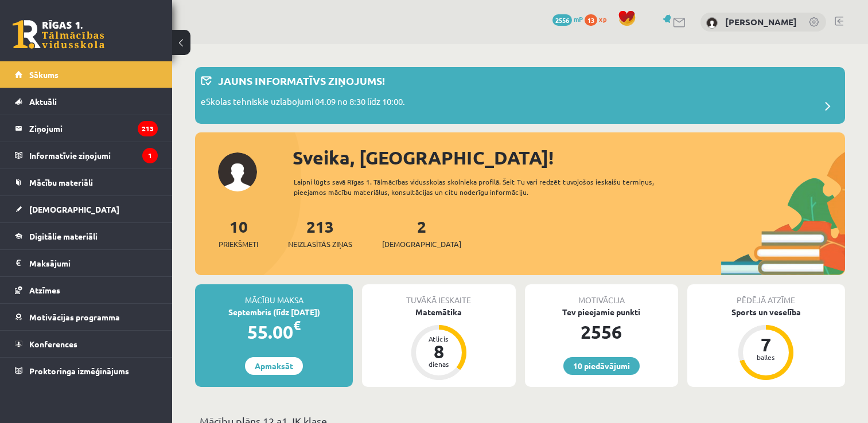  Describe the element at coordinates (602, 19) in the screenshot. I see `span: xp` at that location.